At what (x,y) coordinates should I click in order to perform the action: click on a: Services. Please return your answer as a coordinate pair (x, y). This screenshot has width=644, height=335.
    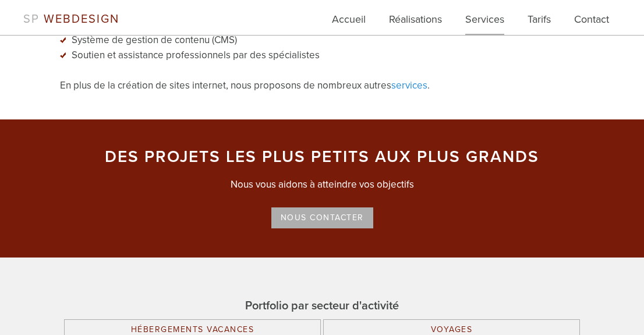
    Looking at the image, I should click on (485, 24).